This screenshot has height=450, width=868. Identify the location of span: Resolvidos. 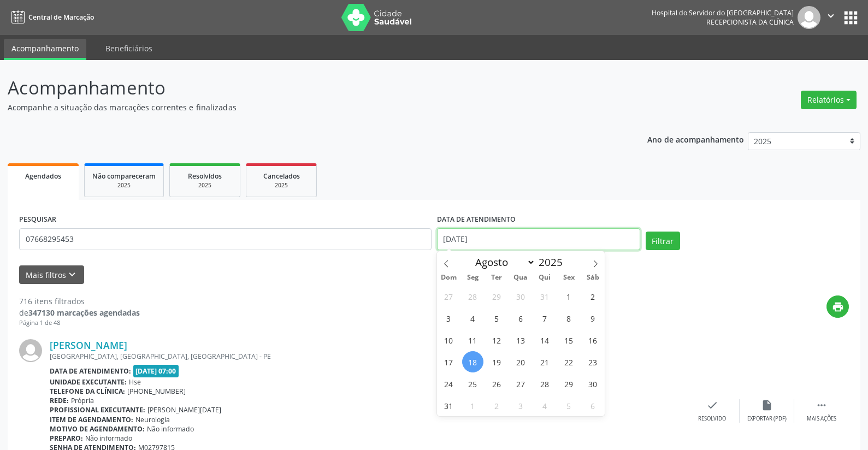
(205, 176).